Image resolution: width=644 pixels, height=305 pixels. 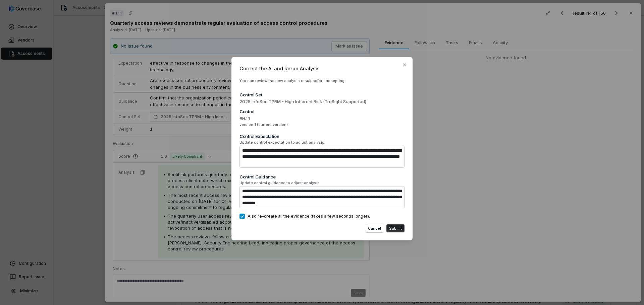 I want to click on button: Submit, so click(x=395, y=228).